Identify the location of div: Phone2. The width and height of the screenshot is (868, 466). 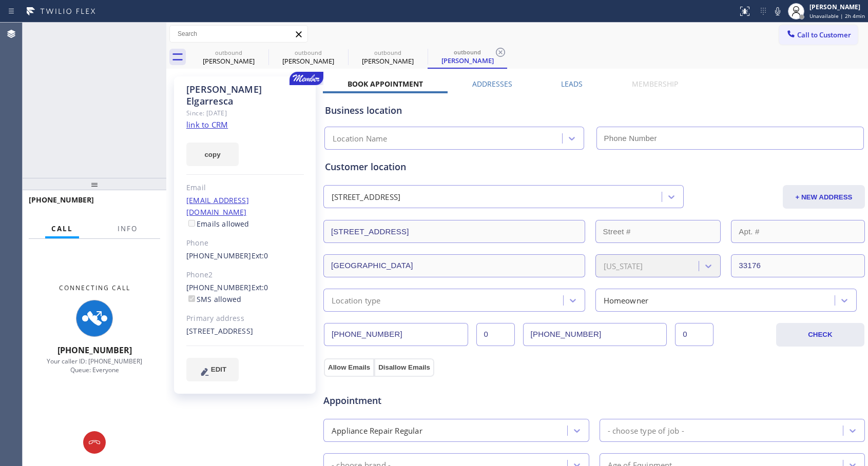
(245, 275).